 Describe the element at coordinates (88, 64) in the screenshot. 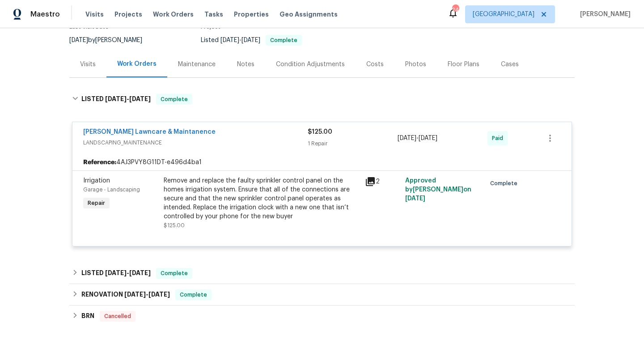

I see `div: Visits` at that location.